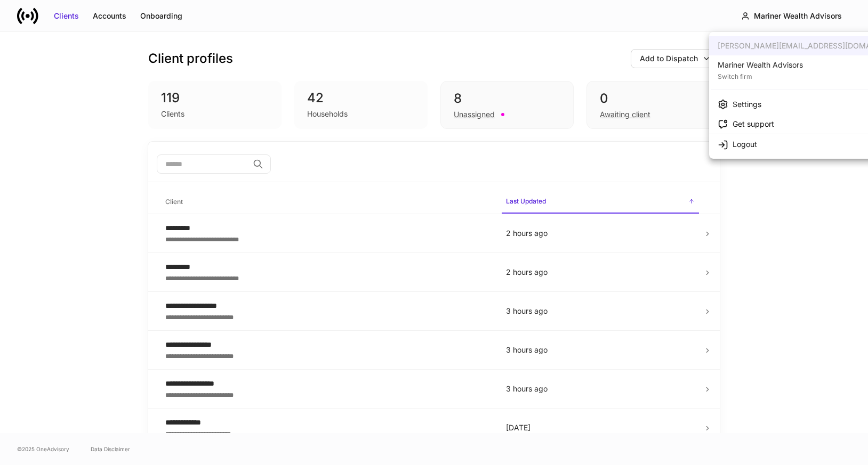  What do you see at coordinates (753, 124) in the screenshot?
I see `div: Get support` at bounding box center [753, 124].